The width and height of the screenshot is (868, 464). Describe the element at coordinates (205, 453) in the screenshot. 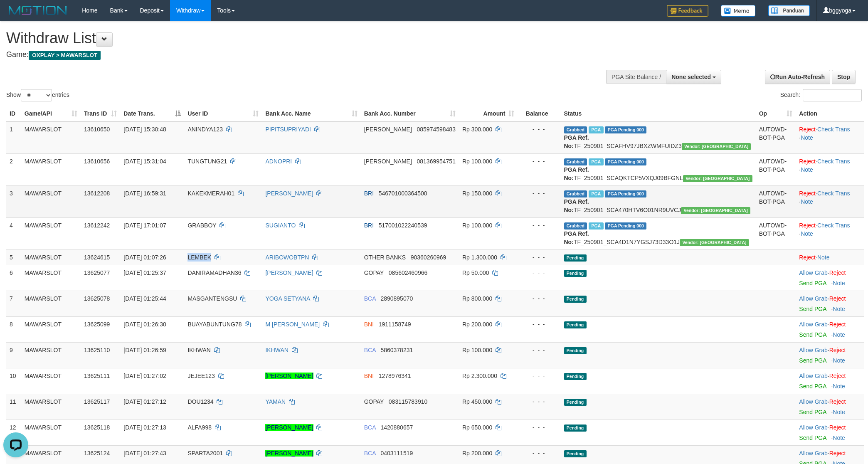

I see `span: SPARTA2001` at that location.